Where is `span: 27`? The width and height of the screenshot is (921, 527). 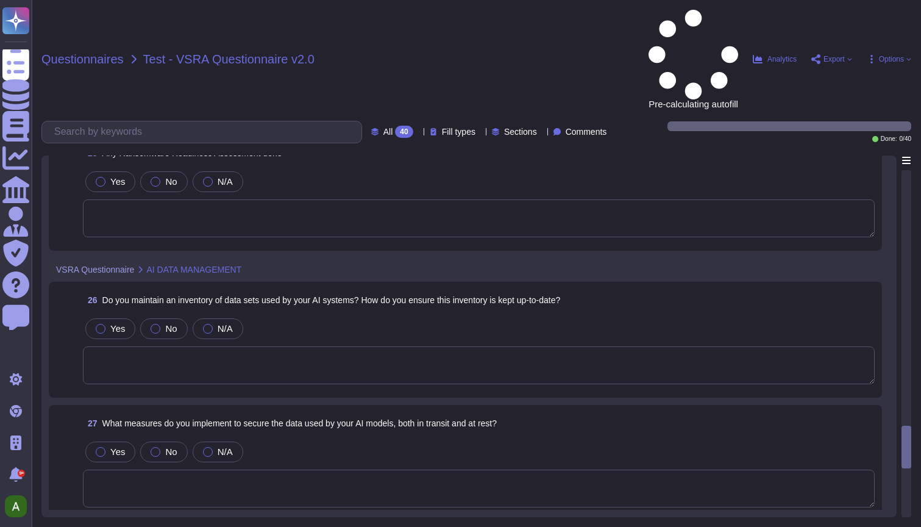 span: 27 is located at coordinates (90, 423).